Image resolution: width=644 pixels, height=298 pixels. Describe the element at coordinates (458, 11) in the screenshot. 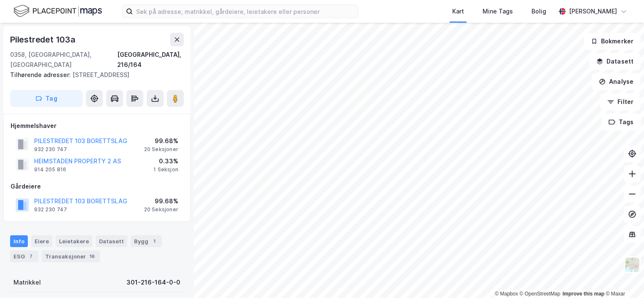

I see `div: Kart` at that location.